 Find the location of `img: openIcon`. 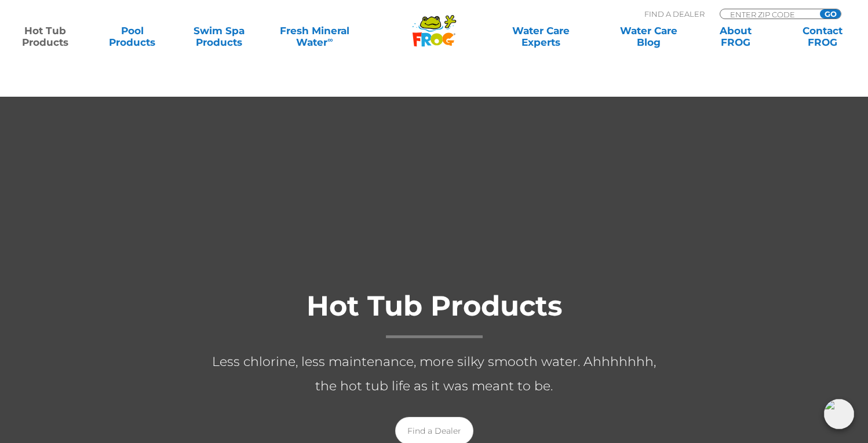

img: openIcon is located at coordinates (839, 414).